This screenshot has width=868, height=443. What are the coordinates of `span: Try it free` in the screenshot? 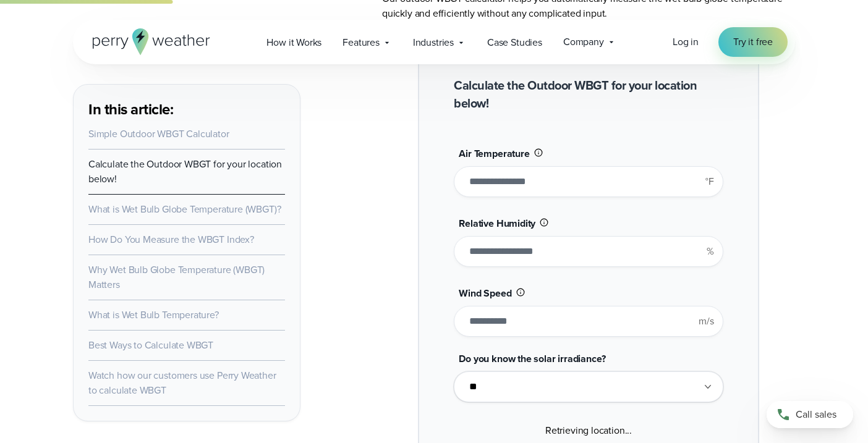 It's located at (753, 42).